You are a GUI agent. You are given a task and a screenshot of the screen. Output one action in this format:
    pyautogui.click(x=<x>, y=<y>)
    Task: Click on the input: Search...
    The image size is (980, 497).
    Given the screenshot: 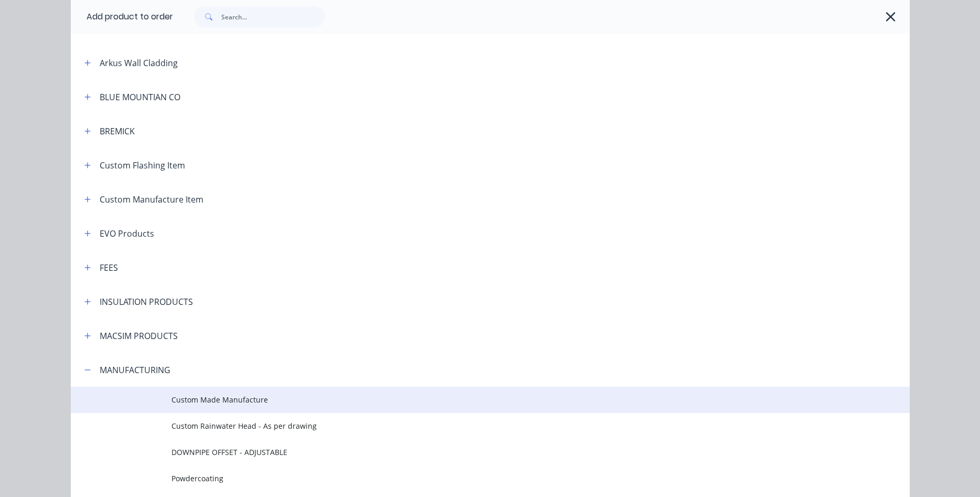 What is the action you would take?
    pyautogui.click(x=273, y=17)
    